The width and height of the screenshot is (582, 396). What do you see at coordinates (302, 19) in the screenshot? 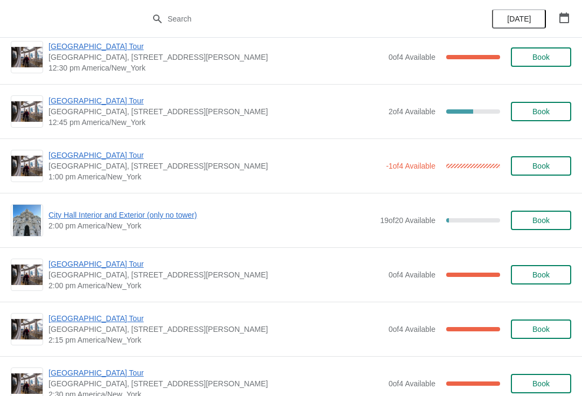
I see `input: Search` at bounding box center [302, 19].